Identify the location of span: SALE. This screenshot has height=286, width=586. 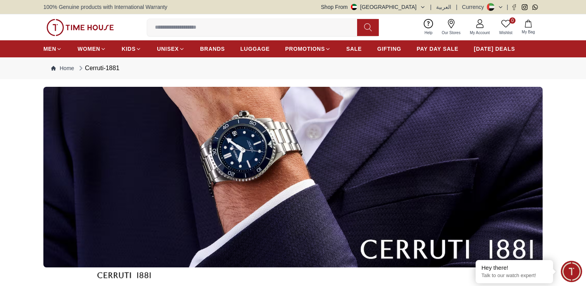
(354, 49).